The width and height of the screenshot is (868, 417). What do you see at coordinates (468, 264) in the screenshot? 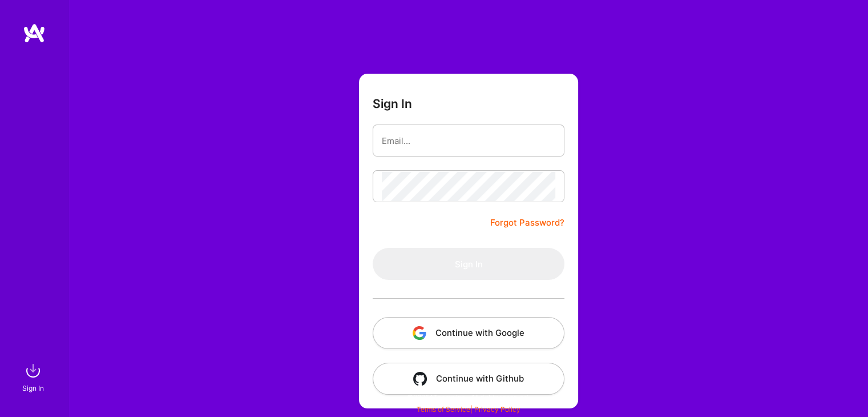
I see `button: Sign In` at bounding box center [468, 264].